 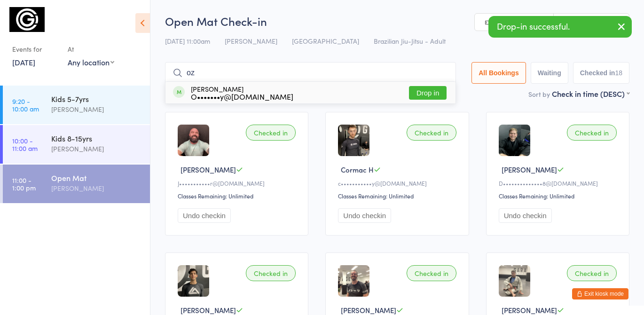 What do you see at coordinates (91, 49) in the screenshot?
I see `div: At` at bounding box center [91, 49].